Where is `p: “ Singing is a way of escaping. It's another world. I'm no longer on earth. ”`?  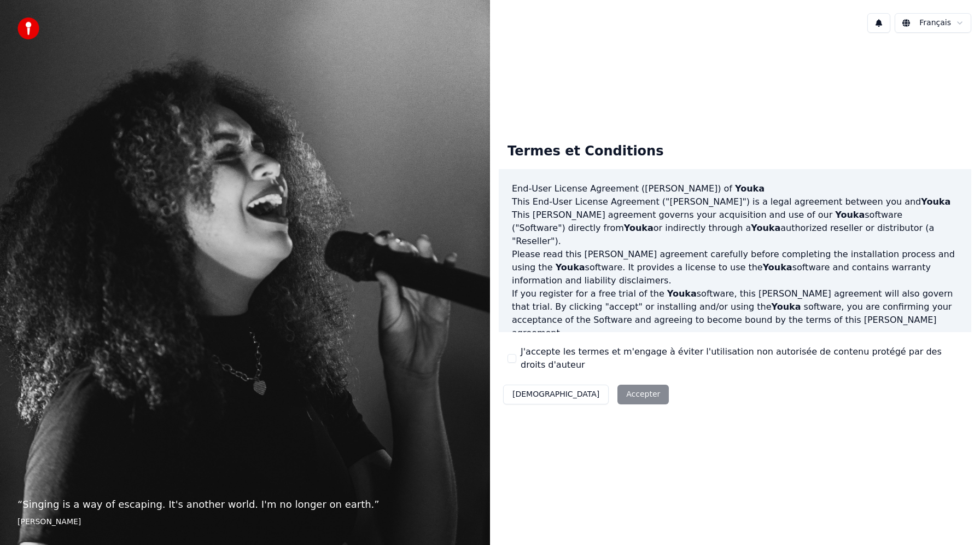 p: “ Singing is a way of escaping. It's another world. I'm no longer on earth. ” is located at coordinates (245, 504).